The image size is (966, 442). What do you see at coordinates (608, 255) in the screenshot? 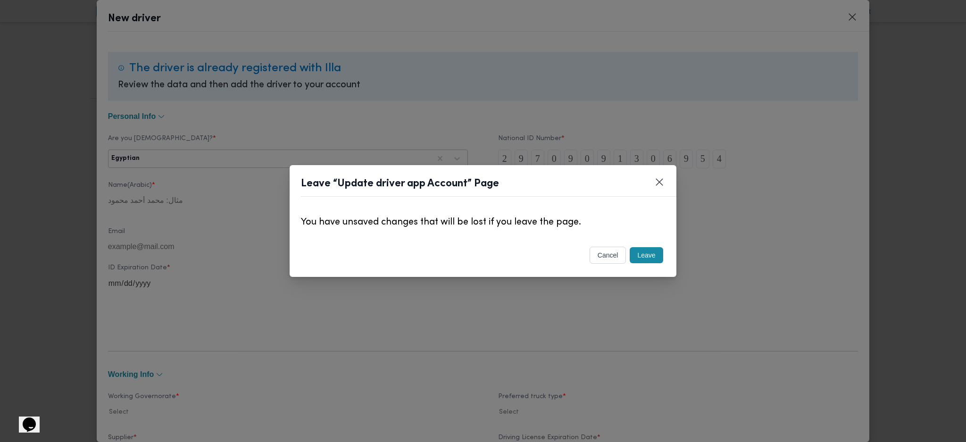
I see `button: cancel` at bounding box center [608, 255].